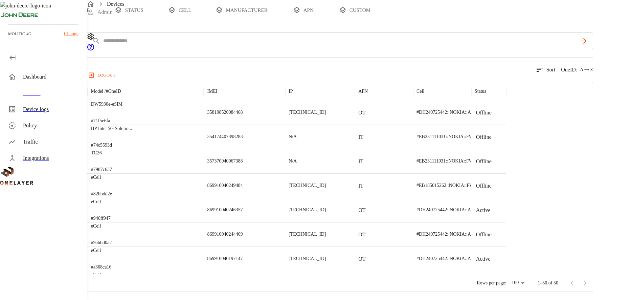 This screenshot has height=300, width=631. What do you see at coordinates (113, 91) in the screenshot?
I see `span: # OneID` at bounding box center [113, 91].